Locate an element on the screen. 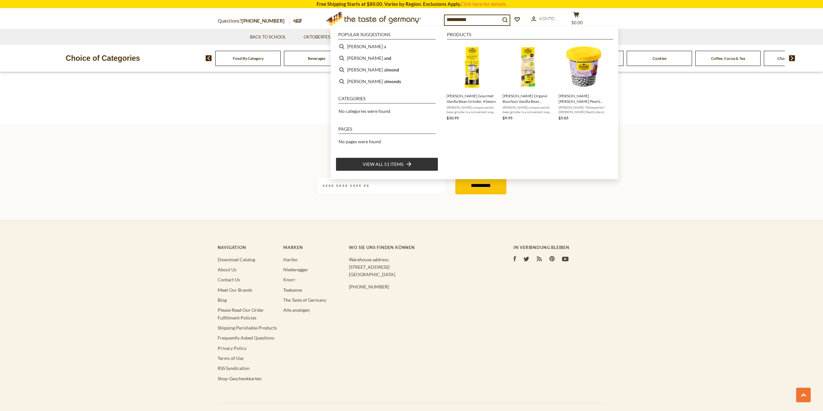 Image resolution: width=823 pixels, height=411 pixels. span: $0.00 is located at coordinates (577, 23).